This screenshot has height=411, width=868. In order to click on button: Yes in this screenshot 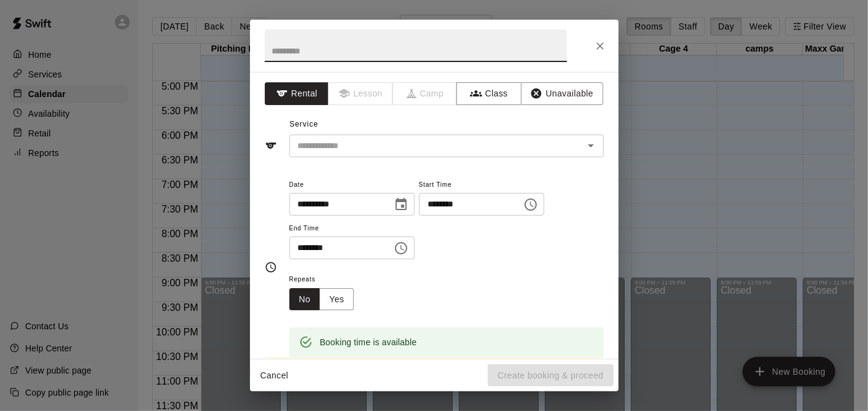, I will do `click(337, 299)`.